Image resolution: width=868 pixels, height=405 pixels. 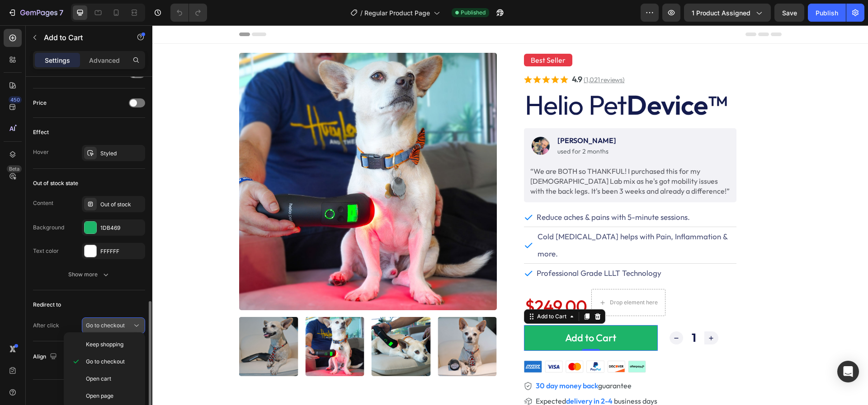 I want to click on span: guarantee, so click(x=462, y=360).